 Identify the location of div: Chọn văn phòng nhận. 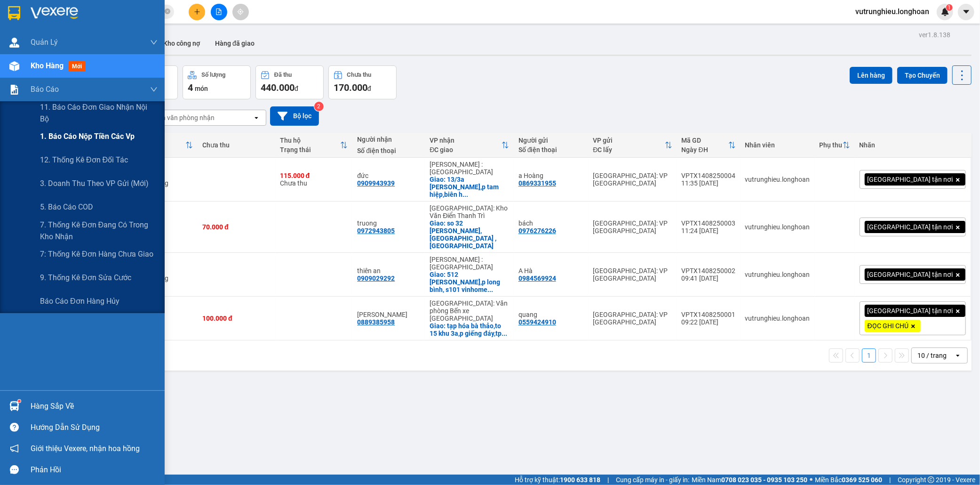
(182, 118).